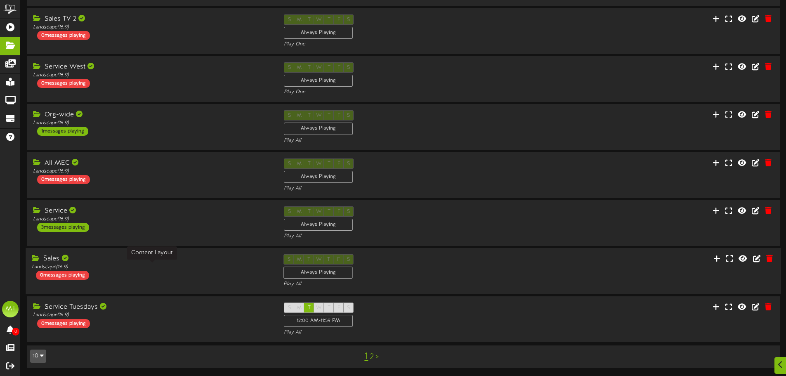 The width and height of the screenshot is (786, 376). Describe the element at coordinates (339, 308) in the screenshot. I see `span: F` at that location.